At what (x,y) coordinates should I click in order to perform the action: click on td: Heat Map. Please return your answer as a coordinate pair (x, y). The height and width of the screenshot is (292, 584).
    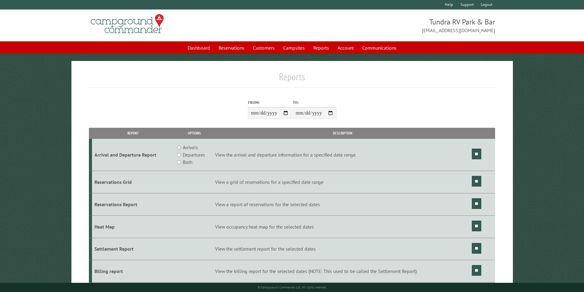
    Looking at the image, I should click on (133, 226).